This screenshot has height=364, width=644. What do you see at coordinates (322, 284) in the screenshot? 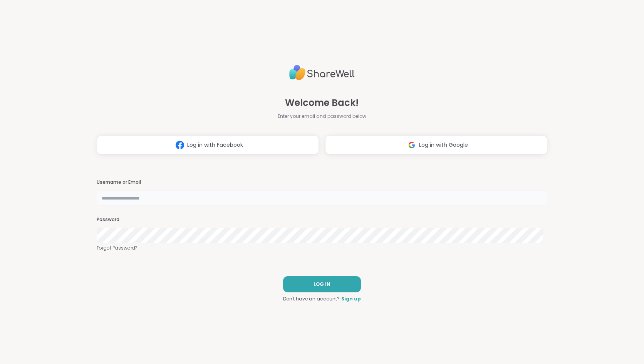
I see `button: LOG IN` at bounding box center [322, 284].